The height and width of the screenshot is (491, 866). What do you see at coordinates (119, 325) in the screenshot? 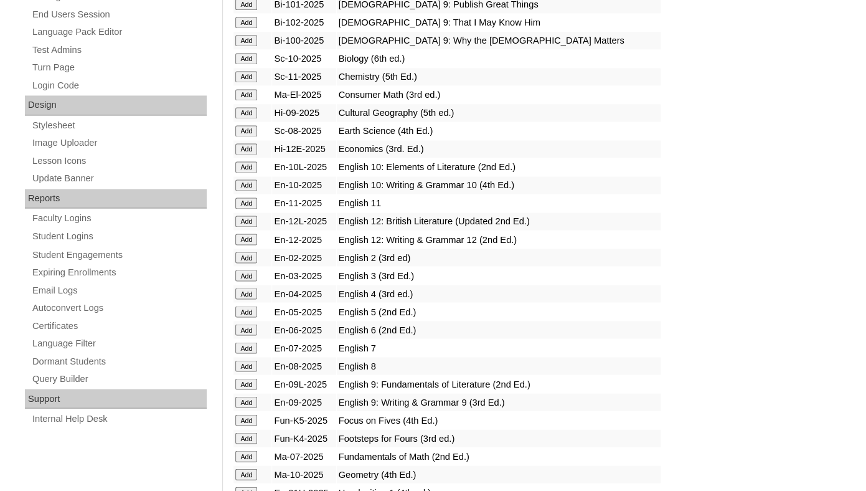
I see `a: Certificates` at bounding box center [119, 325].